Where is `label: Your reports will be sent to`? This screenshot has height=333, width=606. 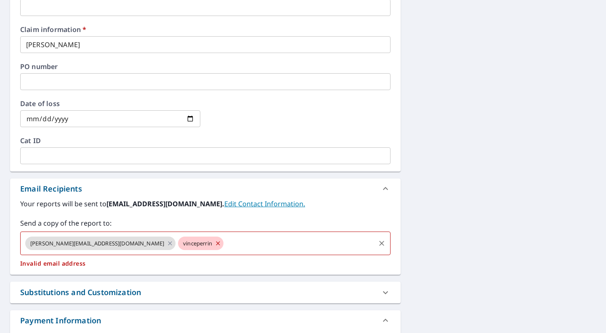 label: Your reports will be sent to is located at coordinates (205, 204).